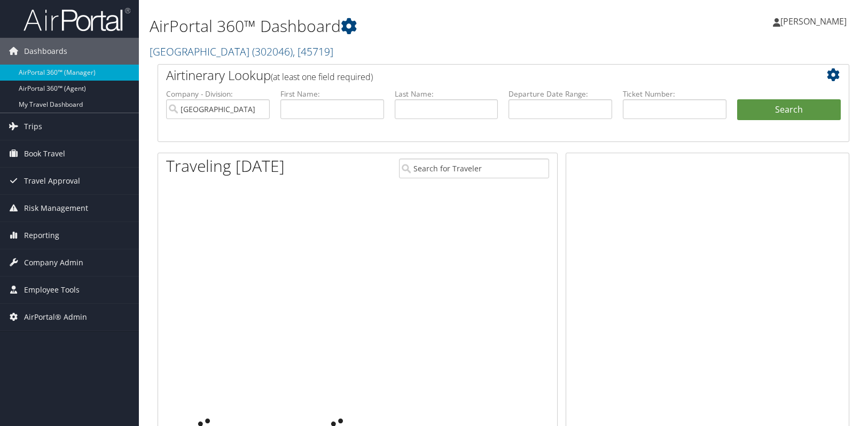 This screenshot has height=426, width=868. I want to click on span: Employee Tools, so click(51, 290).